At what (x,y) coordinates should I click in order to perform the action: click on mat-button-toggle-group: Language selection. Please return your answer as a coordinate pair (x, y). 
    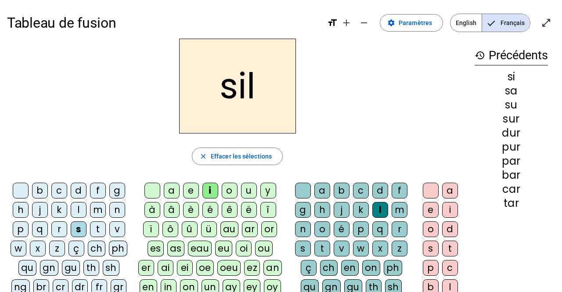
    Looking at the image, I should click on (490, 23).